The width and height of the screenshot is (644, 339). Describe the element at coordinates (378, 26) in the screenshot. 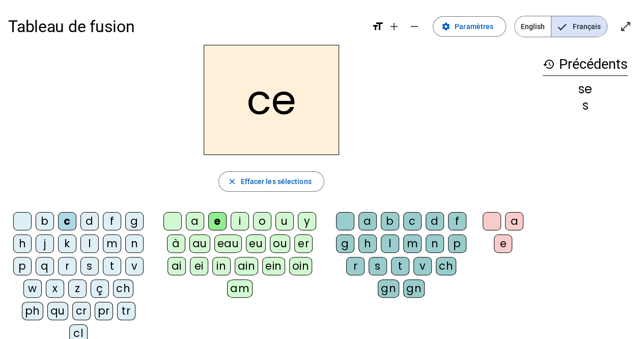

I see `mat-icon: format_size` at that location.